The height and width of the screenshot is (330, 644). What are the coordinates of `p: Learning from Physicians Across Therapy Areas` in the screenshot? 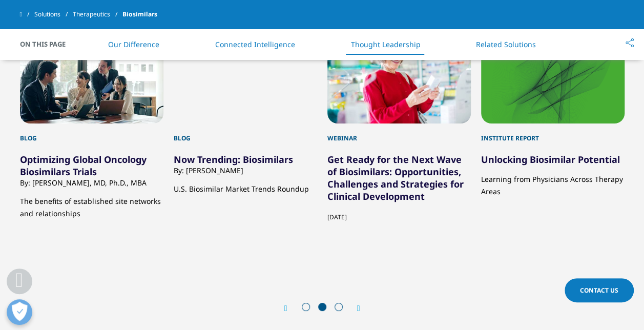 It's located at (552, 182).